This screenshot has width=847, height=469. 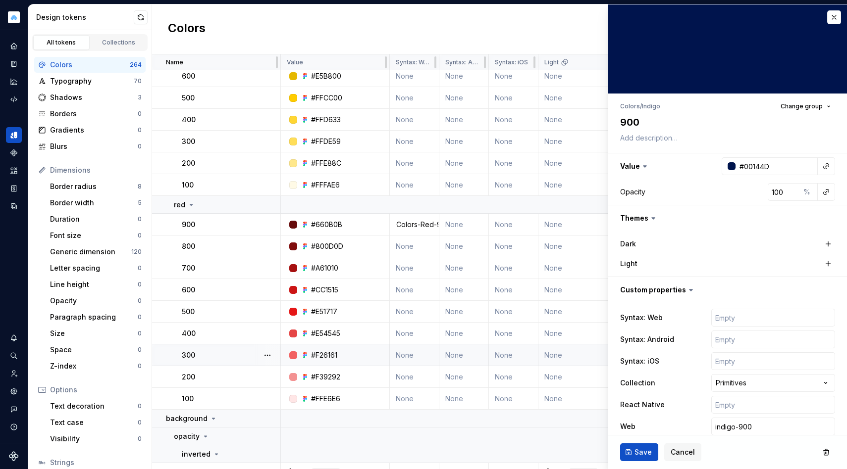 What do you see at coordinates (326, 163) in the screenshot?
I see `div: #FFE88C` at bounding box center [326, 163].